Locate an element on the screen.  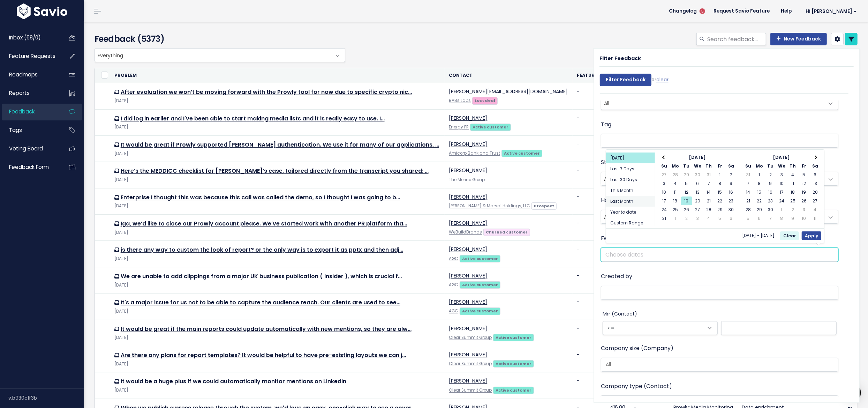
button: Clear is located at coordinates (790, 236).